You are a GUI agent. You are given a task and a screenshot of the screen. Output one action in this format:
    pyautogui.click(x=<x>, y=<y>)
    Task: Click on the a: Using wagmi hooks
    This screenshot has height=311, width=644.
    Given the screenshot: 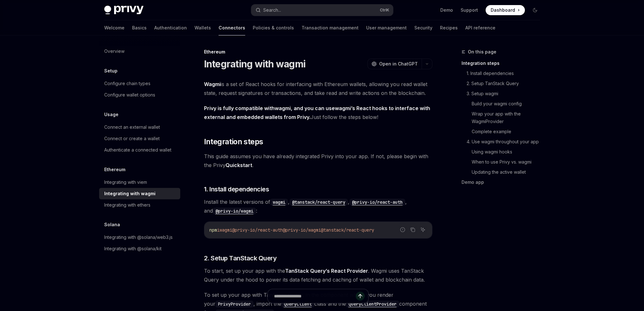 What is the action you would take?
    pyautogui.click(x=509, y=152)
    